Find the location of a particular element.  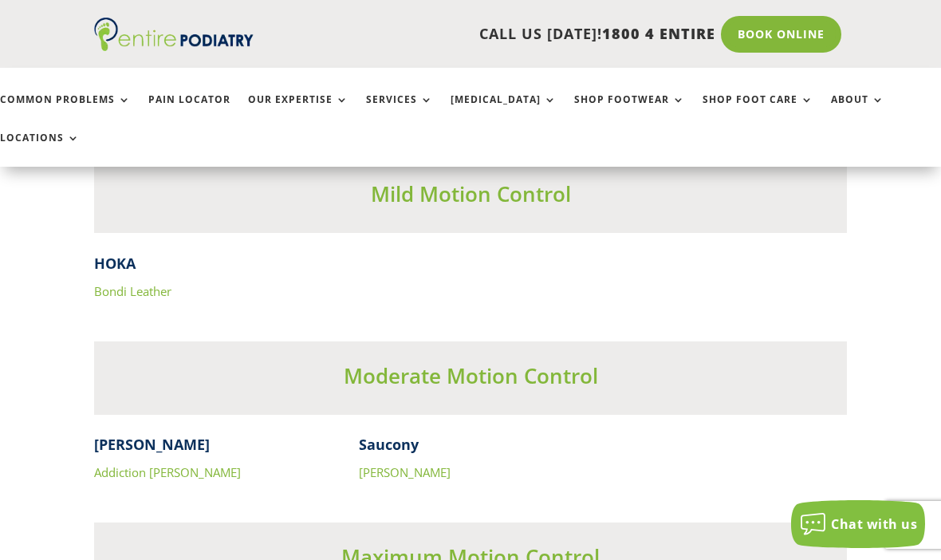

span: 1800 4 ENTIRE is located at coordinates (659, 34).